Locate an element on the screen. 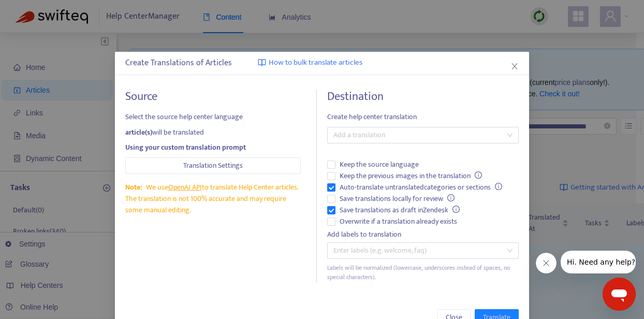 The image size is (644, 319). img: image-link is located at coordinates (262, 62).